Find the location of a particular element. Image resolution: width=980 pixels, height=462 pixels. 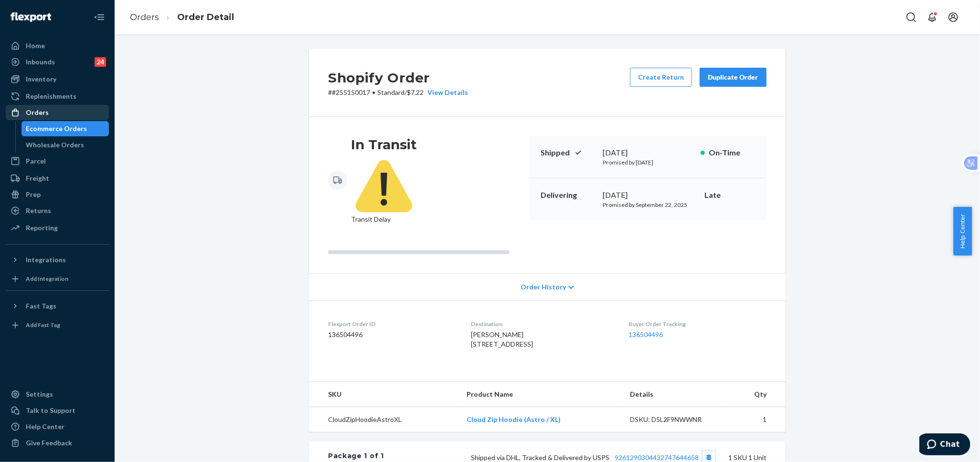

button: Open Search Box is located at coordinates (911, 17).